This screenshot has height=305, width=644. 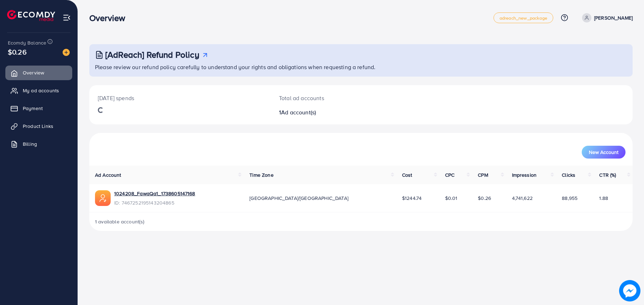 What do you see at coordinates (103, 198) in the screenshot?
I see `img: ic-ads-acc.e4c84228.svg` at bounding box center [103, 198].